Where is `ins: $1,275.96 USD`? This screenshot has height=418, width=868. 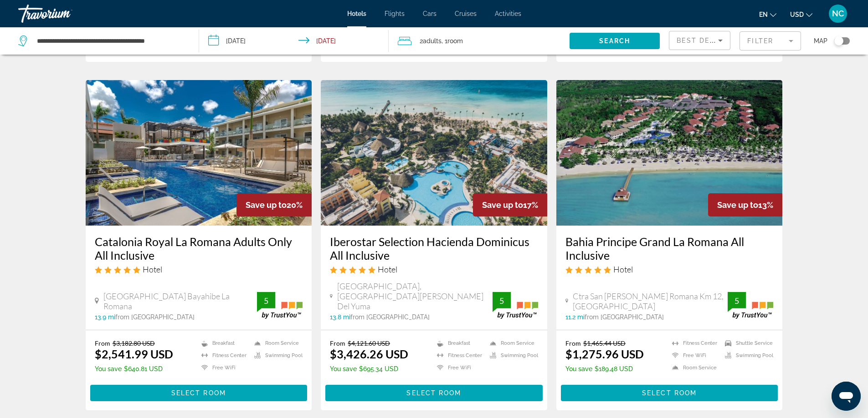
ins: $1,275.96 USD is located at coordinates (604, 354).